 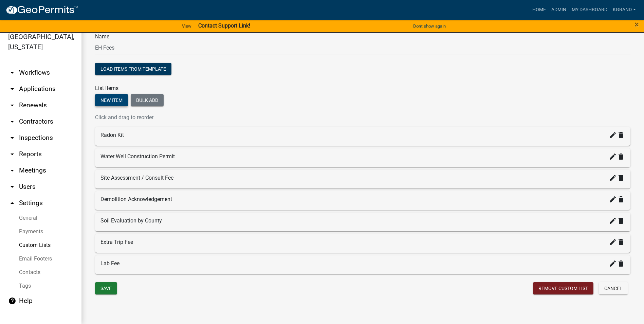 What do you see at coordinates (362, 221) in the screenshot?
I see `div: Soil Evaluation by County` at bounding box center [362, 221].